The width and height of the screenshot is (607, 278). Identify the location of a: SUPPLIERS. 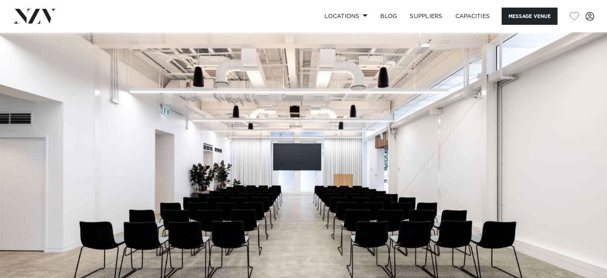
(426, 16).